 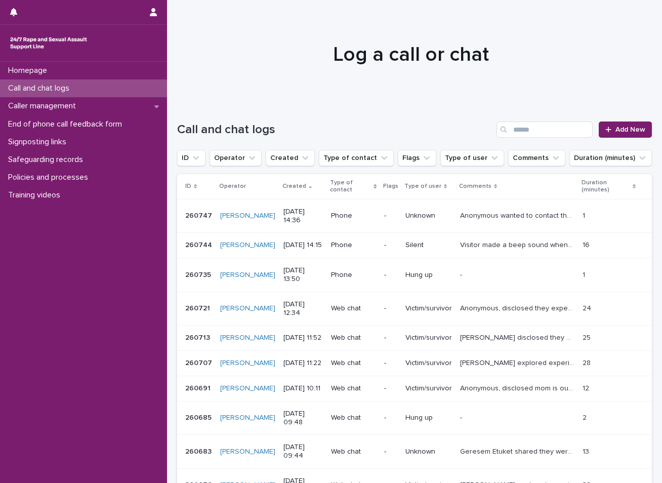 What do you see at coordinates (39, 142) in the screenshot?
I see `p: Signposting links` at bounding box center [39, 142].